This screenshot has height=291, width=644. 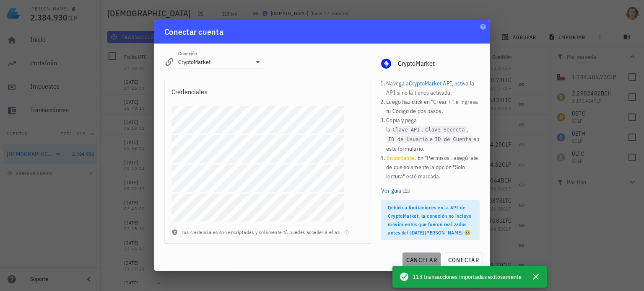 What do you see at coordinates (433, 106) in the screenshot?
I see `li: Luego haz click en "Crear +", e ingresa tu Código de dos pasos.` at bounding box center [433, 106].